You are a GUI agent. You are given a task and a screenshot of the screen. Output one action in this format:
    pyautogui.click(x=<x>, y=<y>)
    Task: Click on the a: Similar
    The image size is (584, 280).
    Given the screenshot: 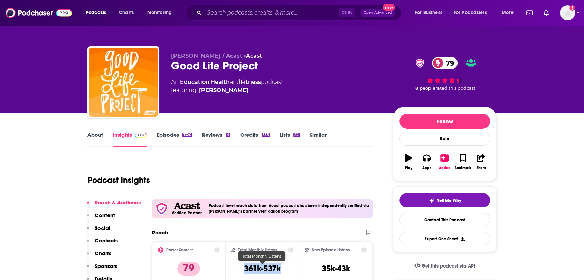 What is the action you would take?
    pyautogui.click(x=317, y=139)
    